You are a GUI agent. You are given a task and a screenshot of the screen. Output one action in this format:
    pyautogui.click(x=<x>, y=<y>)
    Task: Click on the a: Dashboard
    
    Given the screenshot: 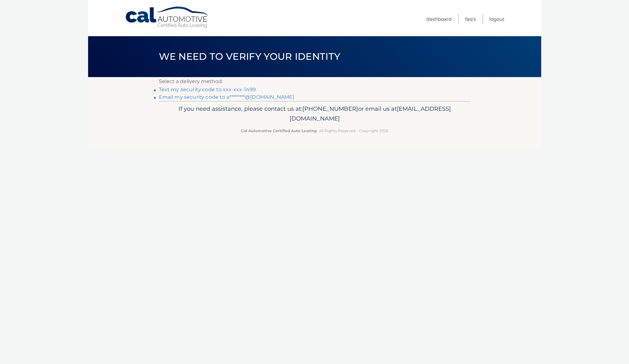 What is the action you would take?
    pyautogui.click(x=439, y=19)
    